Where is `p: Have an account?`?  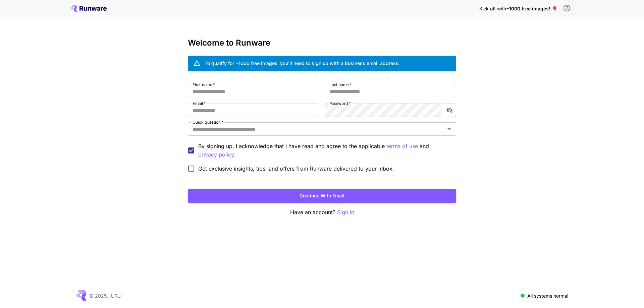 p: Have an account? is located at coordinates (322, 212).